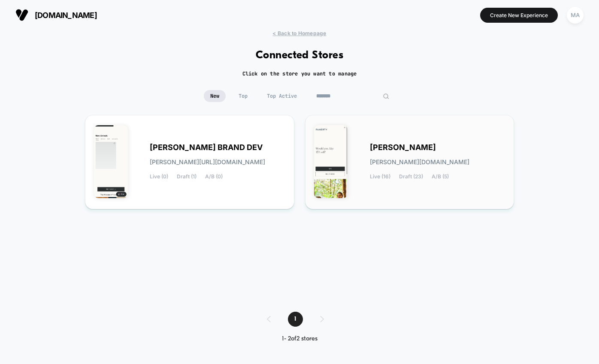 This screenshot has height=364, width=599. Describe the element at coordinates (519, 15) in the screenshot. I see `button: Create New Experience` at that location.